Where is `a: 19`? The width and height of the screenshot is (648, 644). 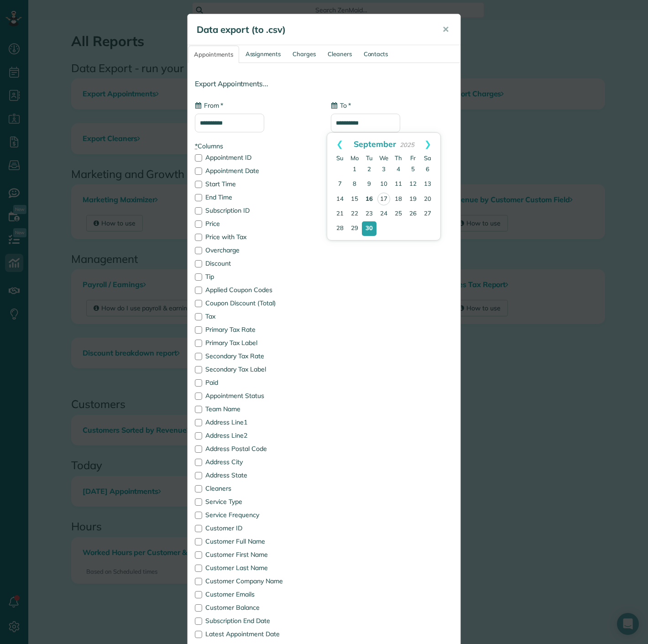
a: 19 is located at coordinates (413, 199).